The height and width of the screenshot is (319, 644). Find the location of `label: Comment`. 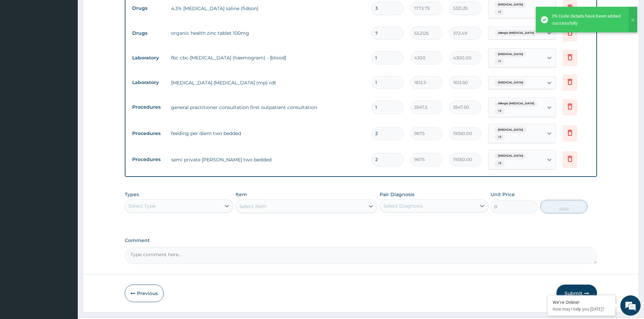

label: Comment is located at coordinates (361, 240).